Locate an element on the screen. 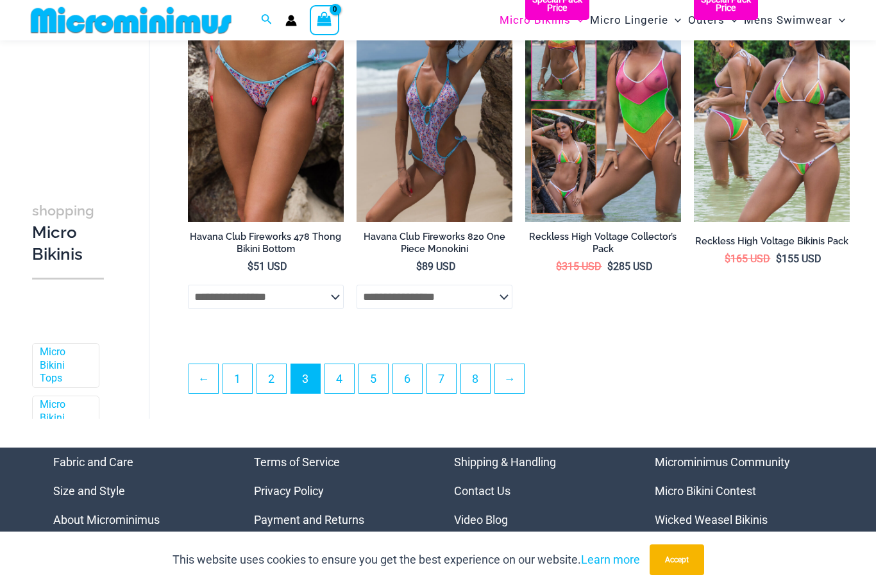 This screenshot has width=876, height=588. a: Micro Bikini Tops is located at coordinates (64, 365).